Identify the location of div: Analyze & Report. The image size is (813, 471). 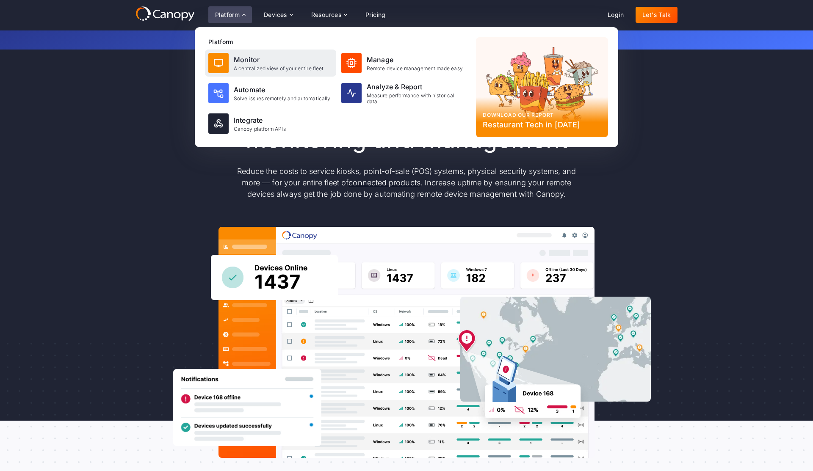
(416, 87).